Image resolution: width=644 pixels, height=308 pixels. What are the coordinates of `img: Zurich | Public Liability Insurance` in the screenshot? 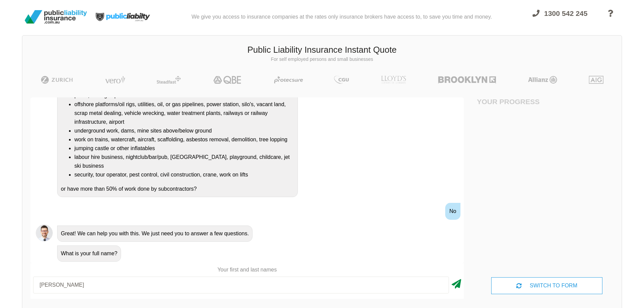 It's located at (57, 80).